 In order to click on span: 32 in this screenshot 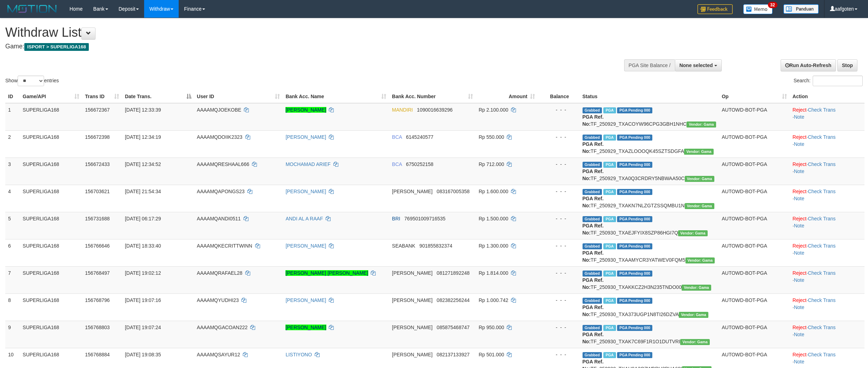, I will do `click(773, 5)`.